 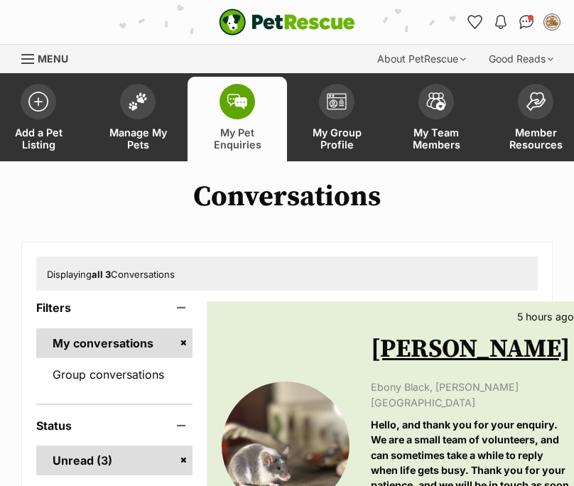 I want to click on a: Unread (3), so click(x=114, y=460).